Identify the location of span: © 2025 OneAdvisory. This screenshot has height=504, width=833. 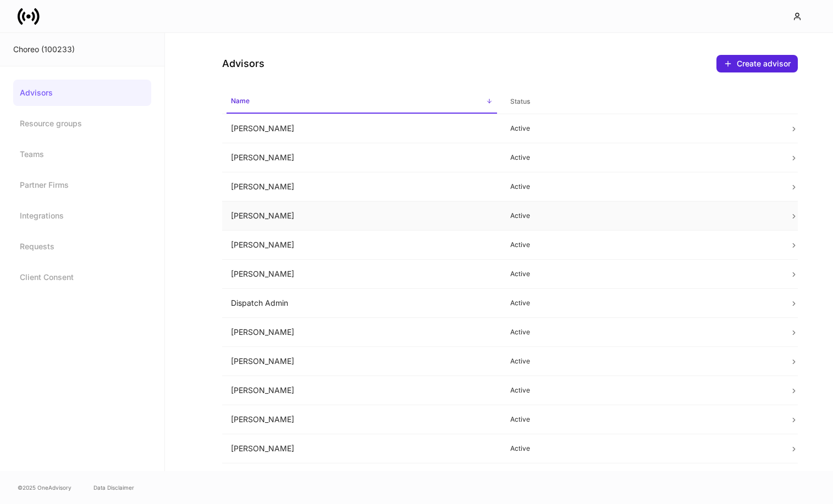
(45, 488).